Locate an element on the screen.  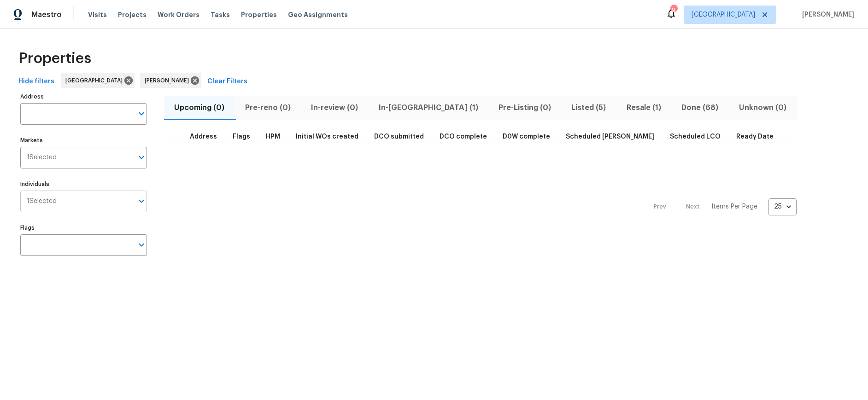
span: D0W complete is located at coordinates (526, 137).